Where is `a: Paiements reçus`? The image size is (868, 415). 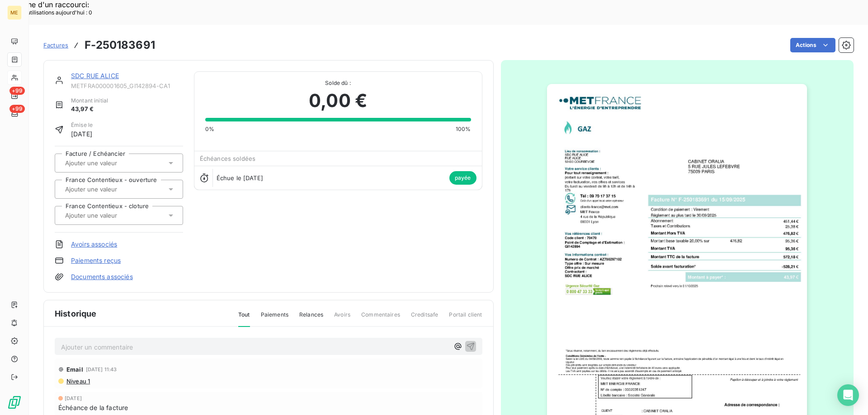 a: Paiements reçus is located at coordinates (96, 261).